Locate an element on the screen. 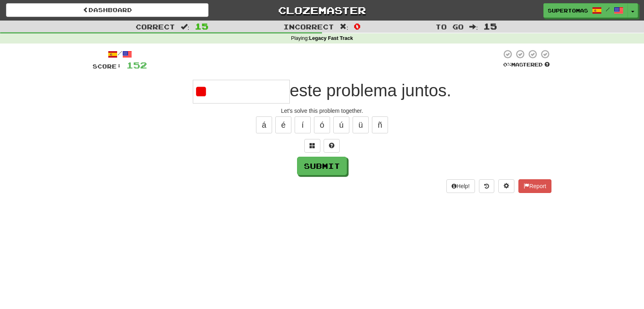 The image size is (644, 309). a: Dashboard is located at coordinates (107, 10).